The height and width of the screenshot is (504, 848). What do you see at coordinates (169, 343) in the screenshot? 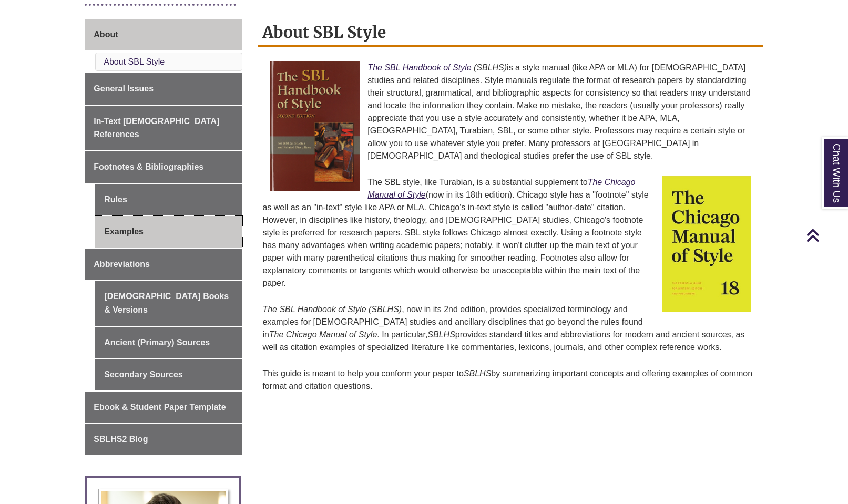
I see `a: Ancient (Primary) Sources` at bounding box center [169, 343].